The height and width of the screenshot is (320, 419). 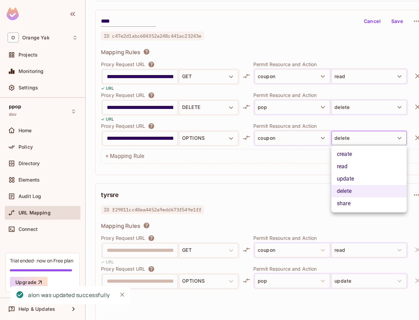 What do you see at coordinates (69, 295) in the screenshot?
I see `div: alon was updated successfully` at bounding box center [69, 295].